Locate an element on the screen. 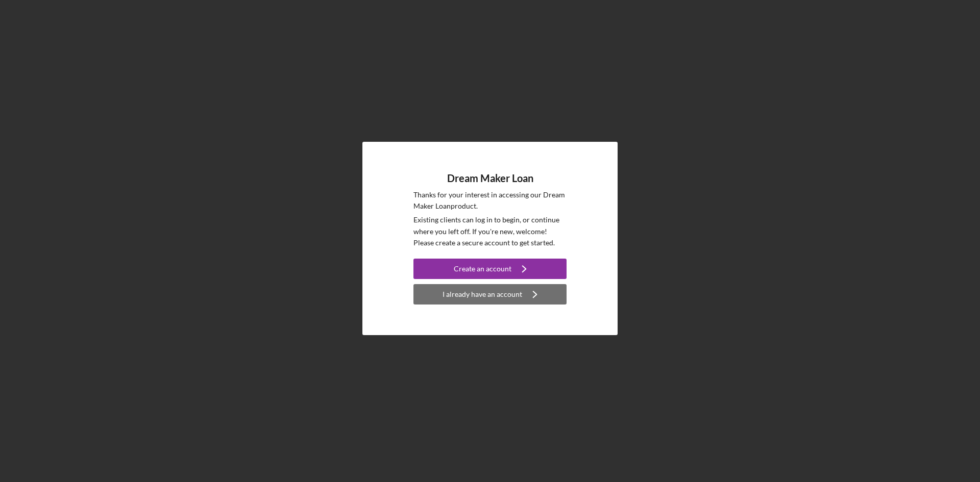 The width and height of the screenshot is (980, 482). button: Create an account is located at coordinates (490, 269).